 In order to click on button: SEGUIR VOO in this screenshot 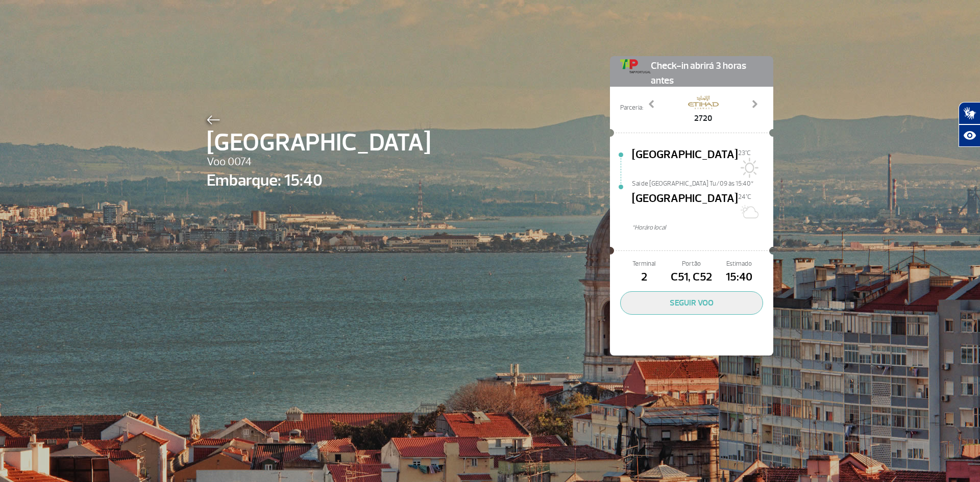, I will do `click(692, 303)`.